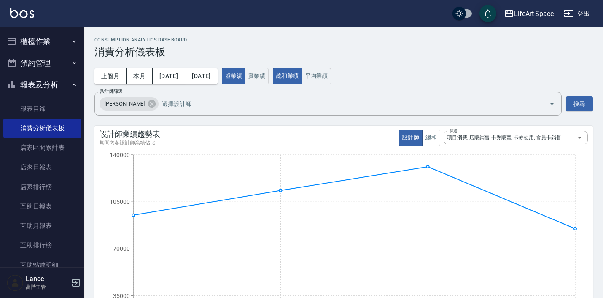 This screenshot has height=298, width=603. Describe the element at coordinates (579, 104) in the screenshot. I see `button: 搜尋` at that location.